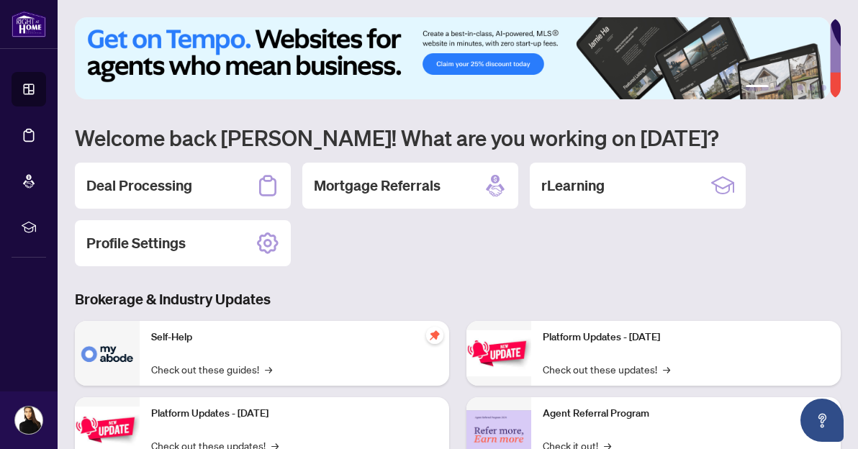 Image resolution: width=858 pixels, height=449 pixels. What do you see at coordinates (789, 88) in the screenshot?
I see `button: 3` at bounding box center [789, 88].